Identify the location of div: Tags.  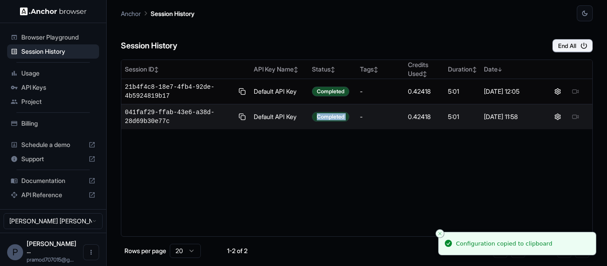
(381, 69).